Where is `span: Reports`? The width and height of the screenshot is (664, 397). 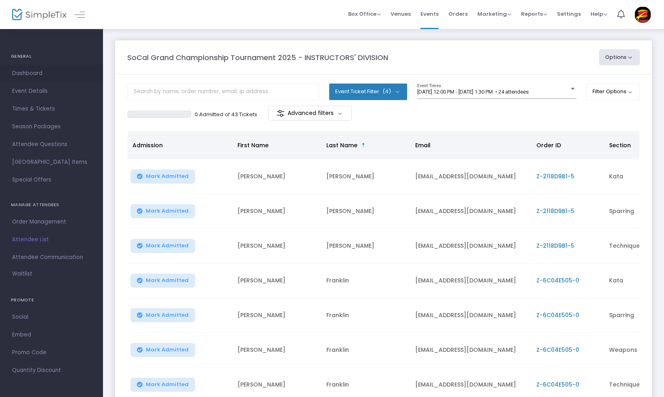 span: Reports is located at coordinates (534, 14).